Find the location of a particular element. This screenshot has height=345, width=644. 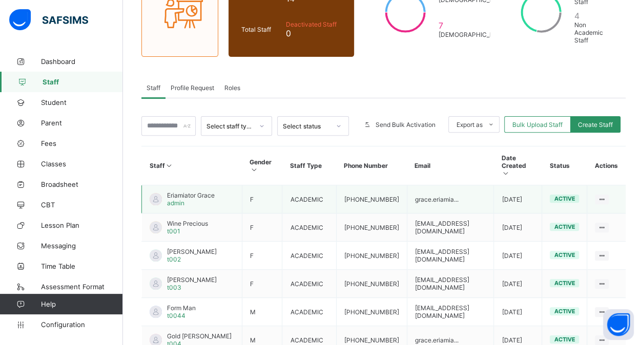

span: Deactivated Staff is located at coordinates (313, 24).